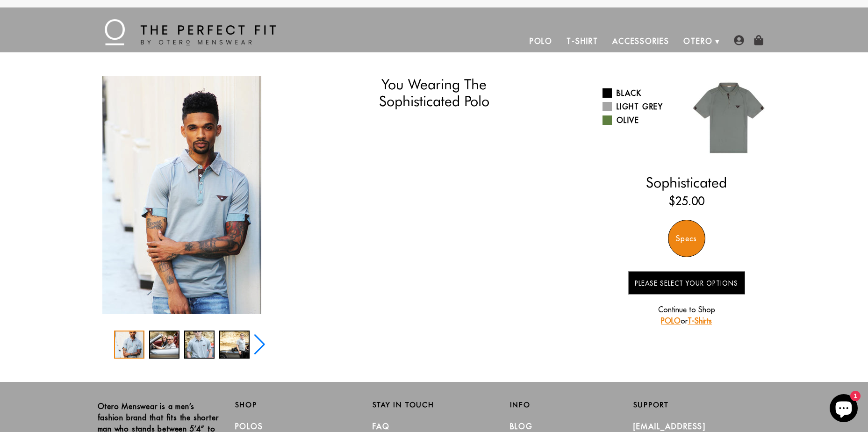 This screenshot has width=868, height=432. I want to click on h1: You Wearing The Sophisticated Polo, so click(434, 92).